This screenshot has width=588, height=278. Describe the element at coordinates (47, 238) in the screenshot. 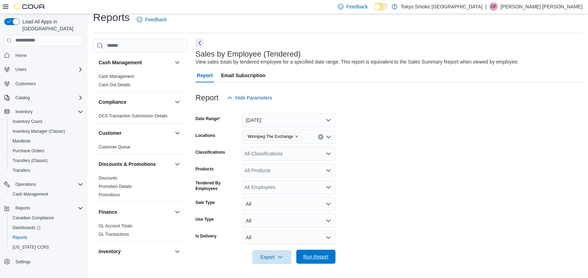

I see `span: Reports` at that location.